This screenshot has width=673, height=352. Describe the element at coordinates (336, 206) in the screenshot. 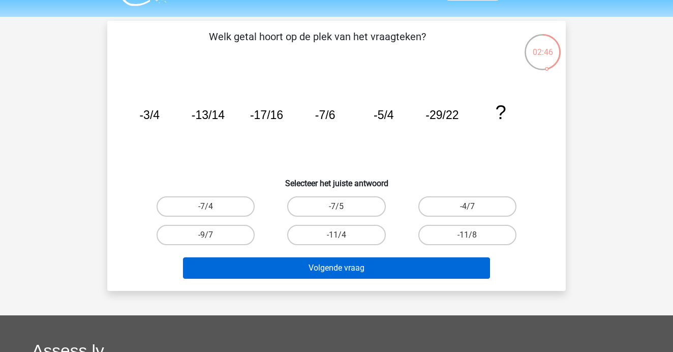

I see `label: -7/5` at that location.